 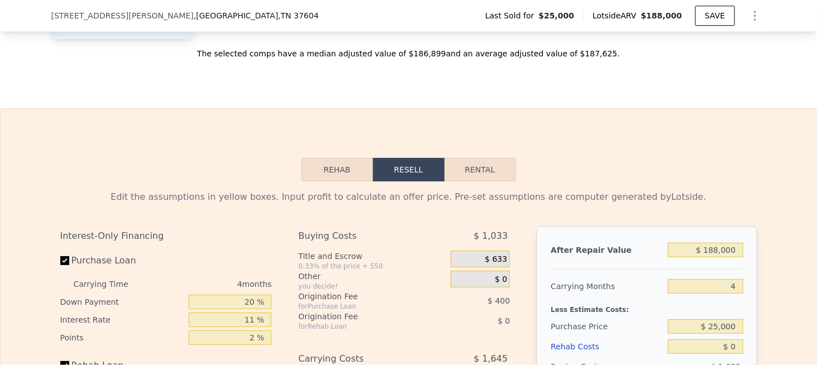 I want to click on div: Purchase Price, so click(x=607, y=327).